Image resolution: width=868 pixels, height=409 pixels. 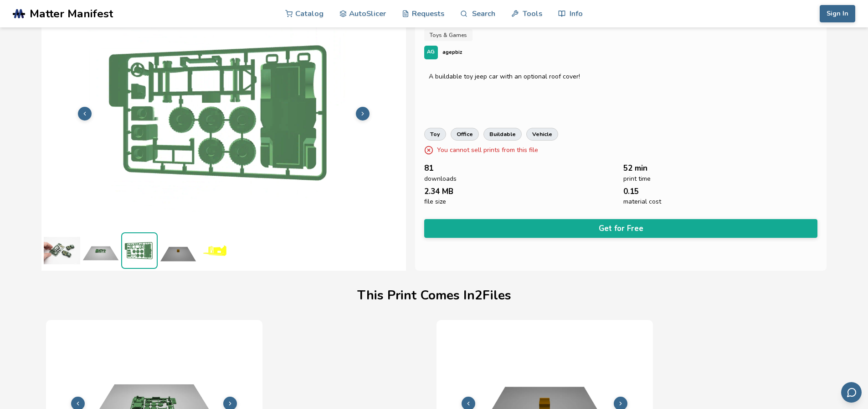 What do you see at coordinates (179, 250) in the screenshot?
I see `img: jeep_kit_card_canvas_top_Print_Bed_Preview` at bounding box center [179, 250].